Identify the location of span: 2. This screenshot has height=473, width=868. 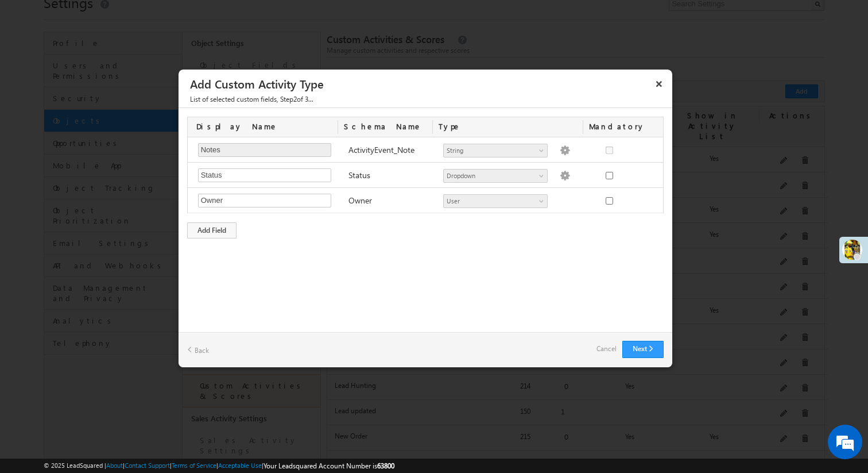
(295, 99).